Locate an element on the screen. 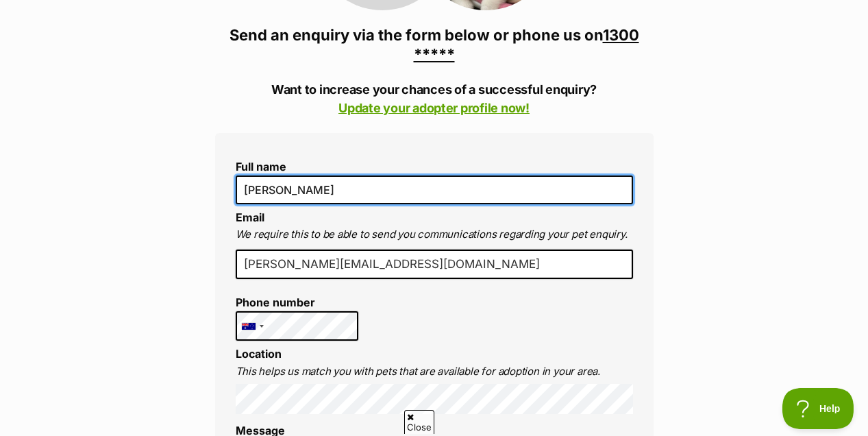  a: Update your adopter profile now! is located at coordinates (434, 108).